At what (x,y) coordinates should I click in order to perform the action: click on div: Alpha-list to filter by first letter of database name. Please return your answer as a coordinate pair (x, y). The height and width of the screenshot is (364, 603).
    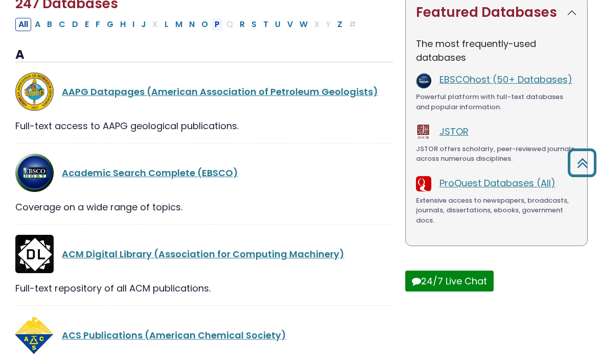
    Looking at the image, I should click on (187, 23).